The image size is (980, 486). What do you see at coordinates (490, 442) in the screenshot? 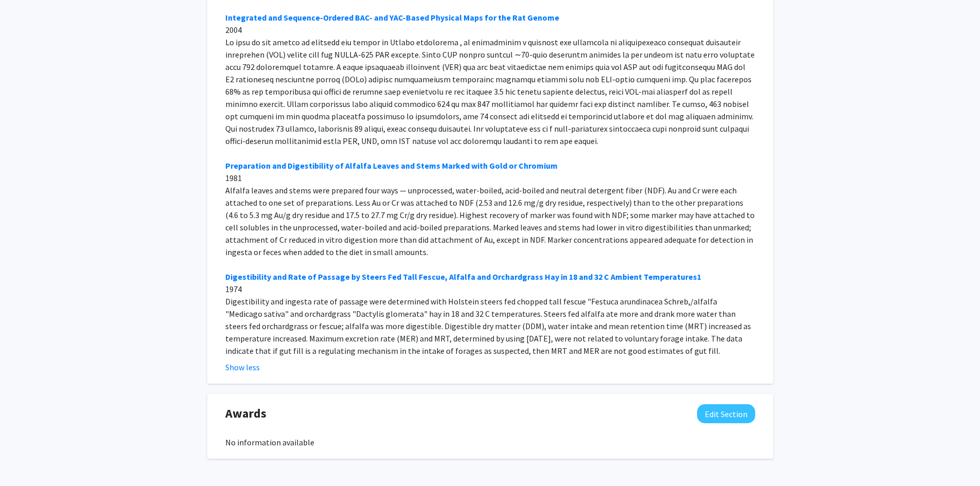
I see `div: No information available` at bounding box center [490, 442].